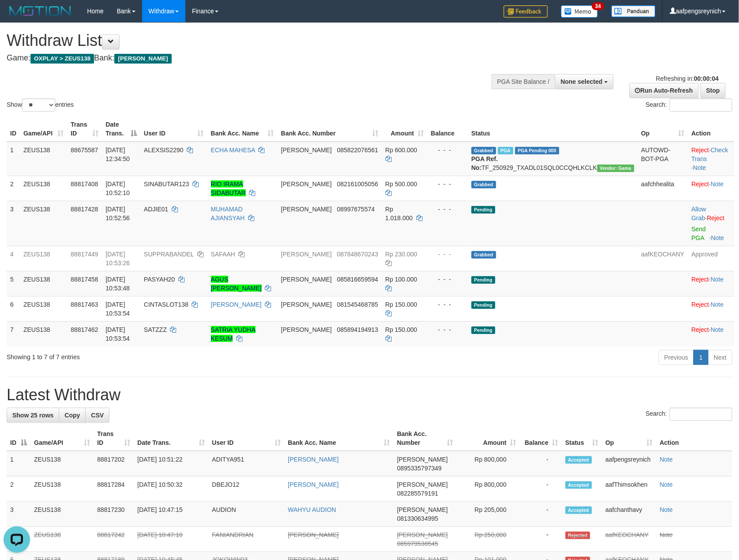 Image resolution: width=739 pixels, height=560 pixels. Describe the element at coordinates (159, 279) in the screenshot. I see `span: PASYAH20` at that location.